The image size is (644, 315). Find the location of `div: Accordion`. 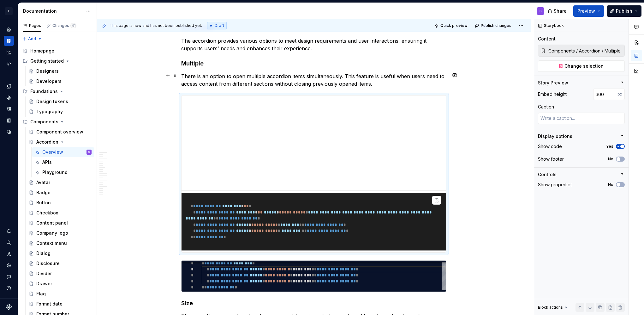

div: Accordion is located at coordinates (47, 142).